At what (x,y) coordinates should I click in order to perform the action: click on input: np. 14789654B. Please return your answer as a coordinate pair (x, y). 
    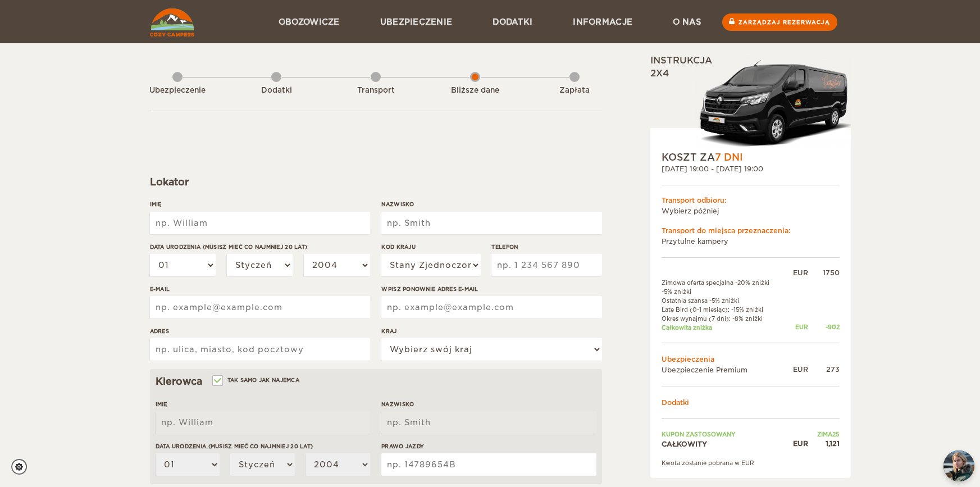
    Looking at the image, I should click on (489, 464).